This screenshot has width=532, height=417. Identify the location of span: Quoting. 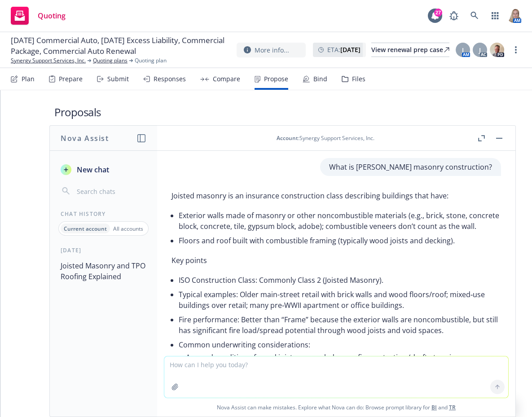
(51, 16).